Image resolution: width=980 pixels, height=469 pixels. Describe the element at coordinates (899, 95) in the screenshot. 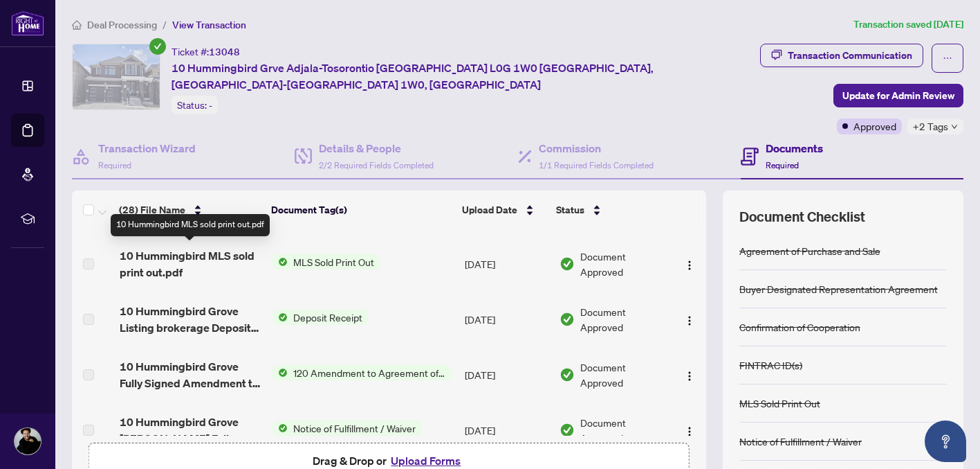

I see `span: Update for Admin Review` at that location.